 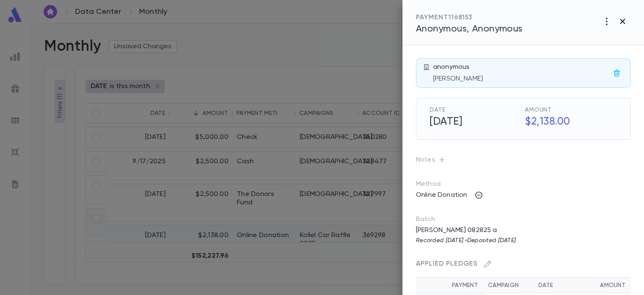 I want to click on span: Anonymous, Anonymous, so click(x=470, y=29).